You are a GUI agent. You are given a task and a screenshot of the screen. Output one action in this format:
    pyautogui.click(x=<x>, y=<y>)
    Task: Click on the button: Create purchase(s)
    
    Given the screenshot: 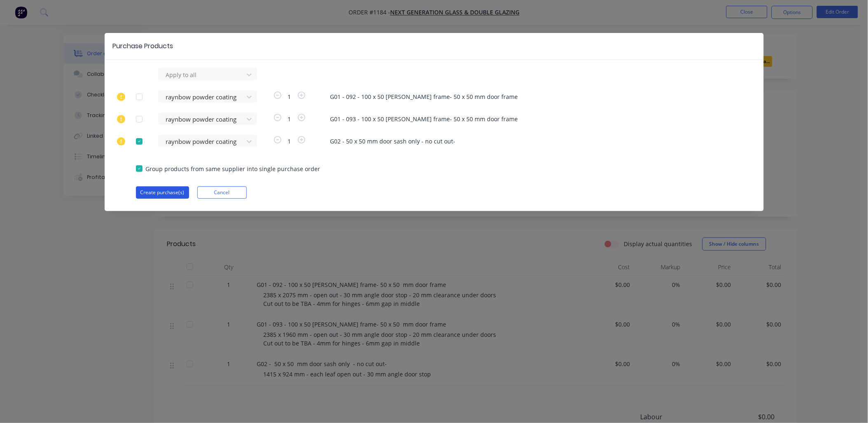 What is the action you would take?
    pyautogui.click(x=162, y=192)
    